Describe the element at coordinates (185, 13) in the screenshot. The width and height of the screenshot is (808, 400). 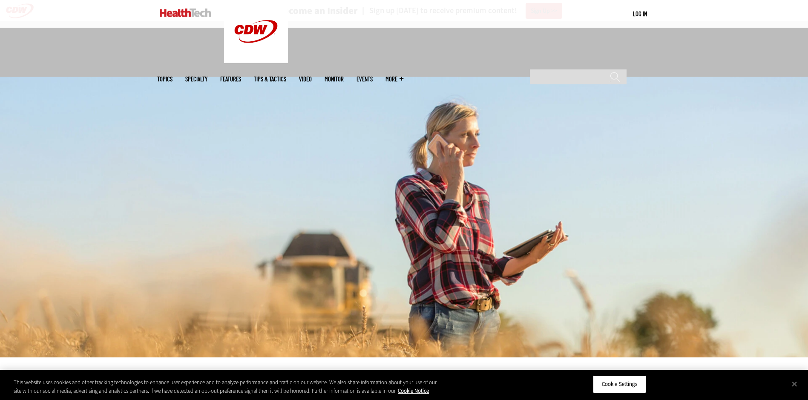
I see `img: Home` at that location.